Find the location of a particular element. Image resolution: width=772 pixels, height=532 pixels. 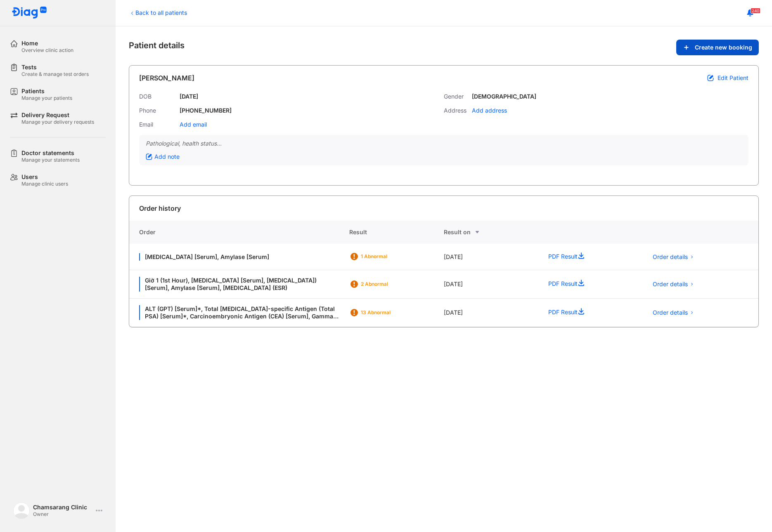

div: Create & manage test orders is located at coordinates (55, 75).